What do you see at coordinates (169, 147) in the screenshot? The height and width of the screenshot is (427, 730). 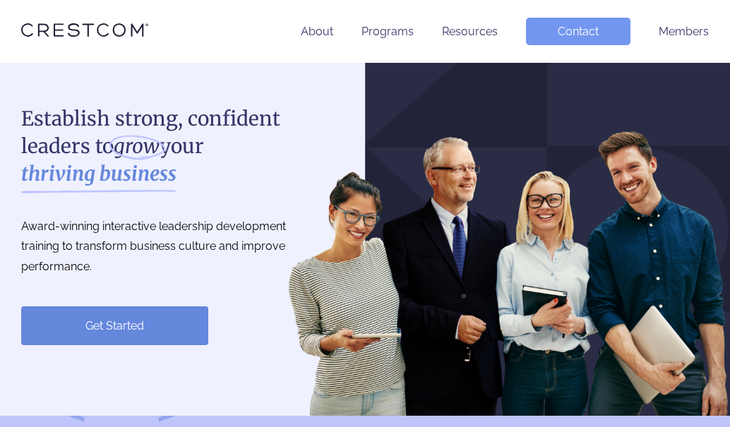 I see `h1: Establish strong, confident leaders to your` at bounding box center [169, 147].